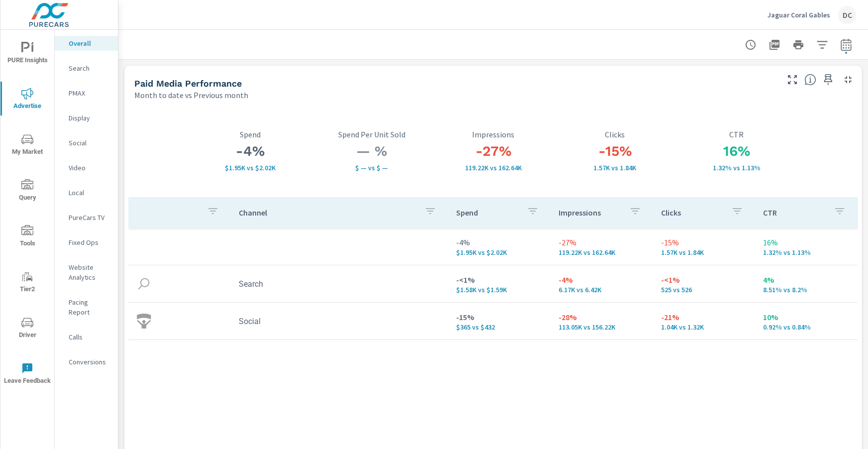 This screenshot has width=868, height=449. I want to click on button: Make Fullscreen, so click(792, 79).